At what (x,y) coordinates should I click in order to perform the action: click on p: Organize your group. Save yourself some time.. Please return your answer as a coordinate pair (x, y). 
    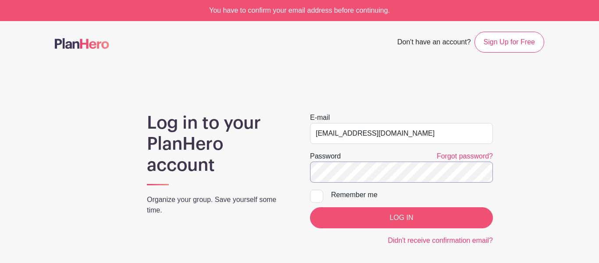
    Looking at the image, I should click on (218, 205).